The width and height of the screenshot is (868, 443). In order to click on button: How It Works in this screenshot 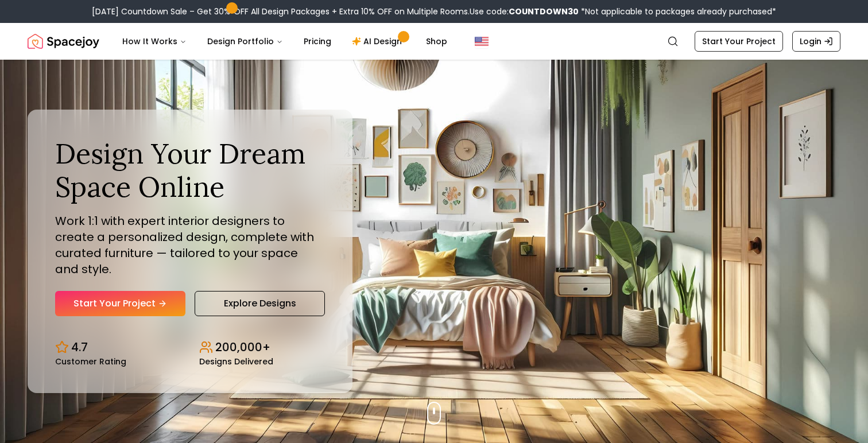, I will do `click(154, 41)`.